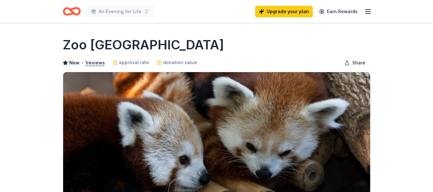 The height and width of the screenshot is (192, 433). I want to click on a: Earn Rewards, so click(339, 12).